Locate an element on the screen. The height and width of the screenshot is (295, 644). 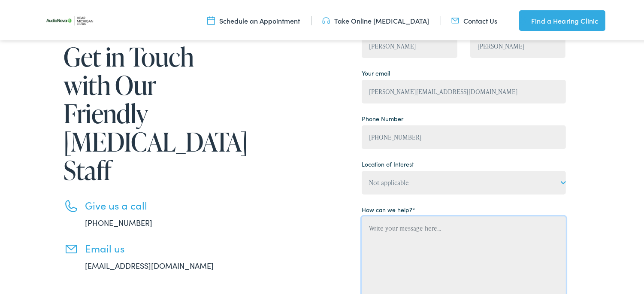
a: Find a Hearing Clinic is located at coordinates (562, 19).